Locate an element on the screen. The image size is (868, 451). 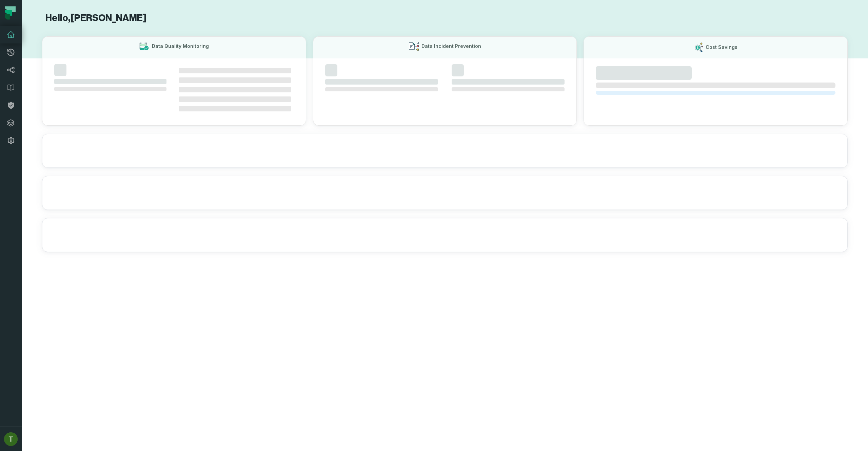
button: Data Incident Prevention is located at coordinates (445, 80).